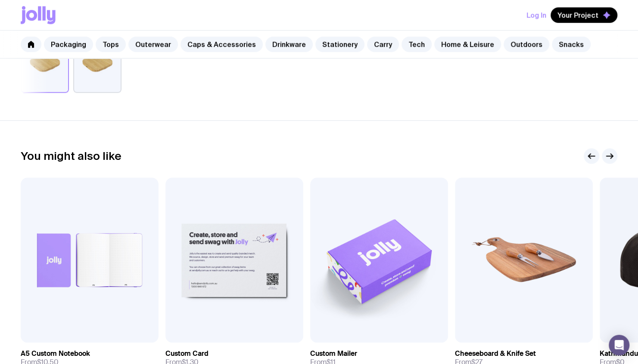  Describe the element at coordinates (467, 44) in the screenshot. I see `a: Home & Leisure` at that location.